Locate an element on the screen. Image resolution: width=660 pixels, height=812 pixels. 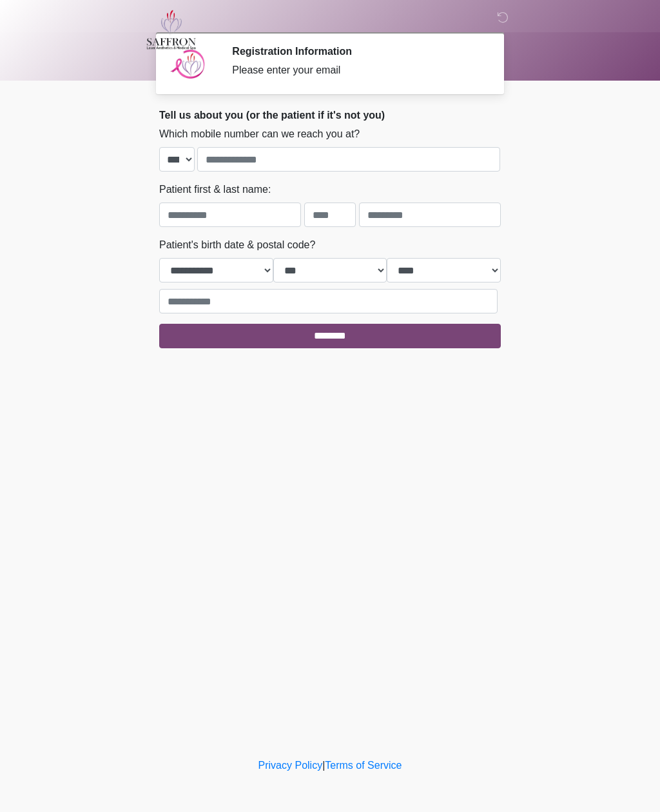
img: Agent Avatar is located at coordinates (188, 65).